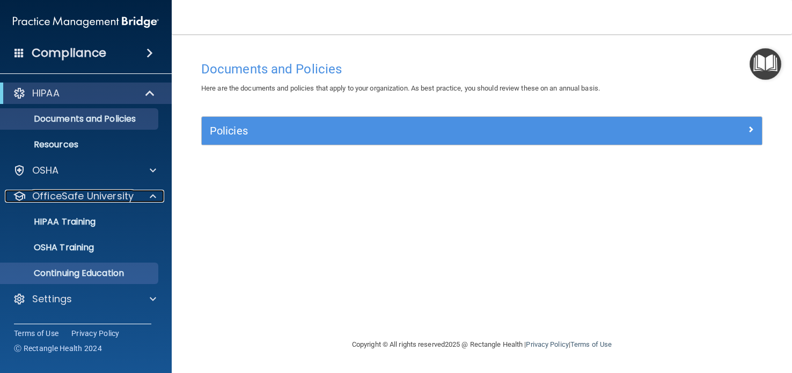  What do you see at coordinates (400, 88) in the screenshot?
I see `span: Here are the documents and policies that apply to your organization. As best practice, you should...` at bounding box center [400, 88].